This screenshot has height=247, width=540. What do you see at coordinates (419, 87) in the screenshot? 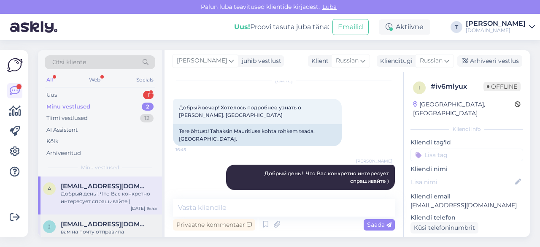
I see `span: i` at bounding box center [419, 87].